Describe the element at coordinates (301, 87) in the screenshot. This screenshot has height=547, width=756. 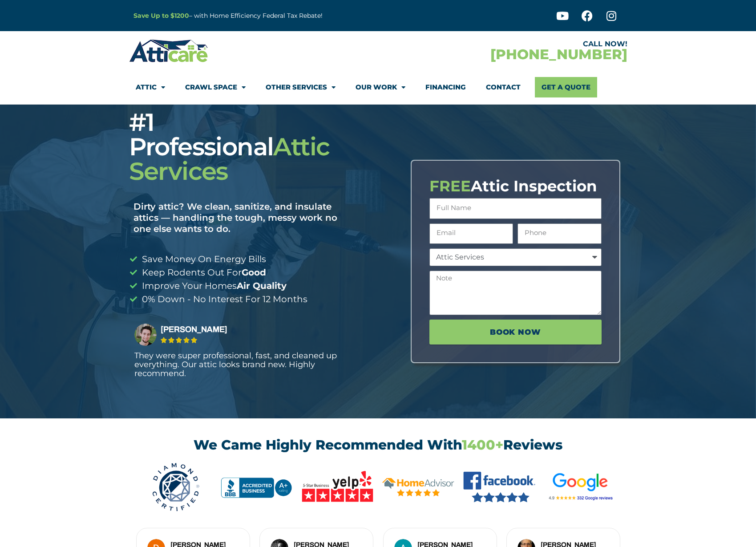
I see `a: Other Services` at that location.